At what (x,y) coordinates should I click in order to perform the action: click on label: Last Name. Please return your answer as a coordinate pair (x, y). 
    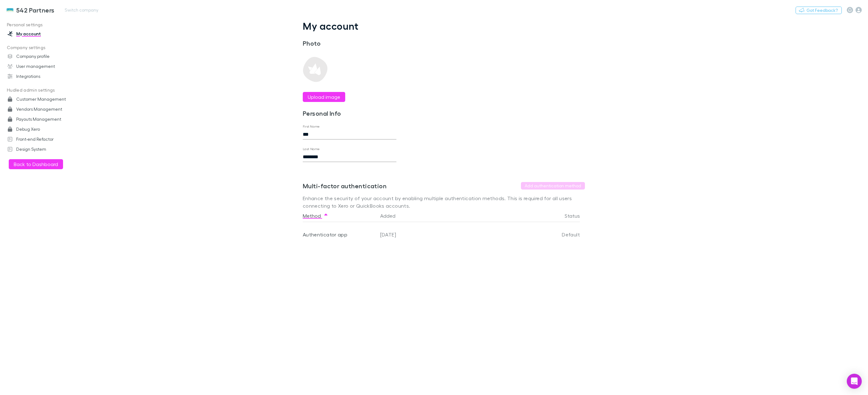
    Looking at the image, I should click on (311, 149).